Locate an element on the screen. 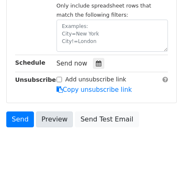 The width and height of the screenshot is (183, 182). a: Copy unsubscribe link is located at coordinates (94, 90).